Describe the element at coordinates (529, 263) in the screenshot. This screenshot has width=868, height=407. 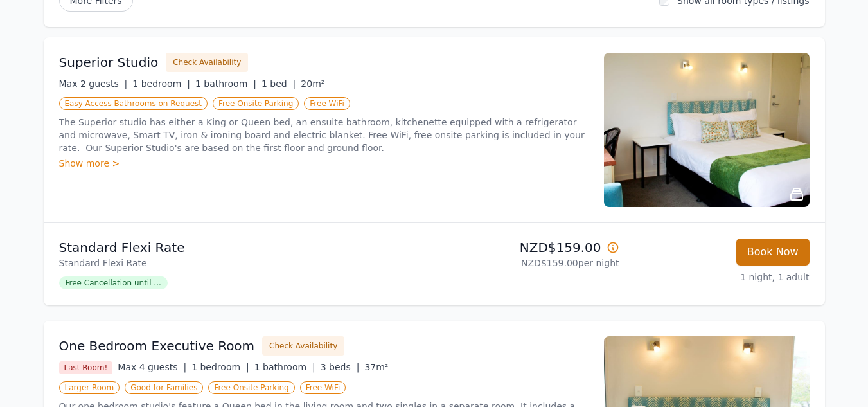
I see `p: NZD$159.00 per night` at that location.